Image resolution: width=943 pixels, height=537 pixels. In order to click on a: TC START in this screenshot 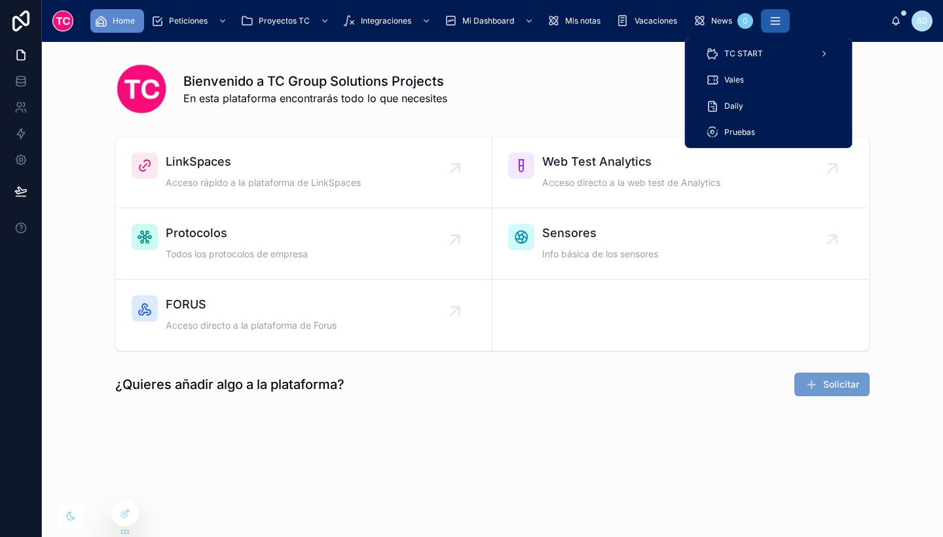, I will do `click(769, 54)`.